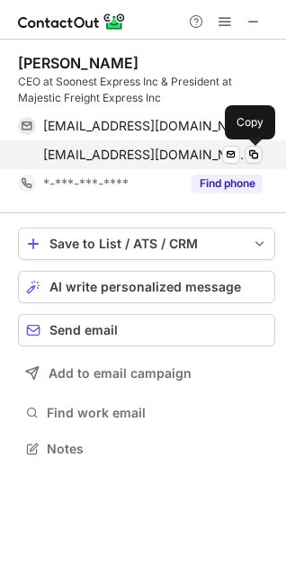 Image resolution: width=286 pixels, height=574 pixels. I want to click on button: AI write personalized message, so click(147, 287).